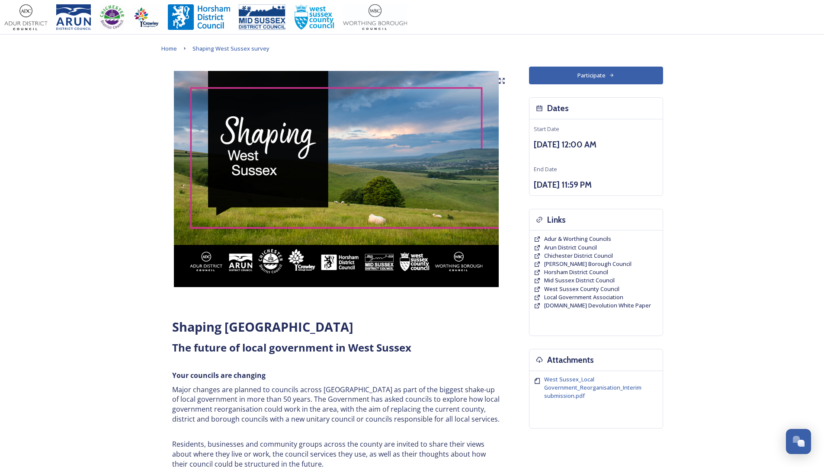  I want to click on img: Crawley%20BC%20logo.jpg, so click(146, 17).